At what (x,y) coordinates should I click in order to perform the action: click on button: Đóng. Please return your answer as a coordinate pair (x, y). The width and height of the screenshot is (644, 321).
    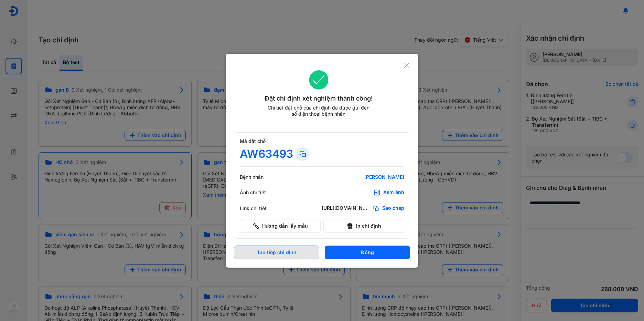
    Looking at the image, I should click on (367, 253).